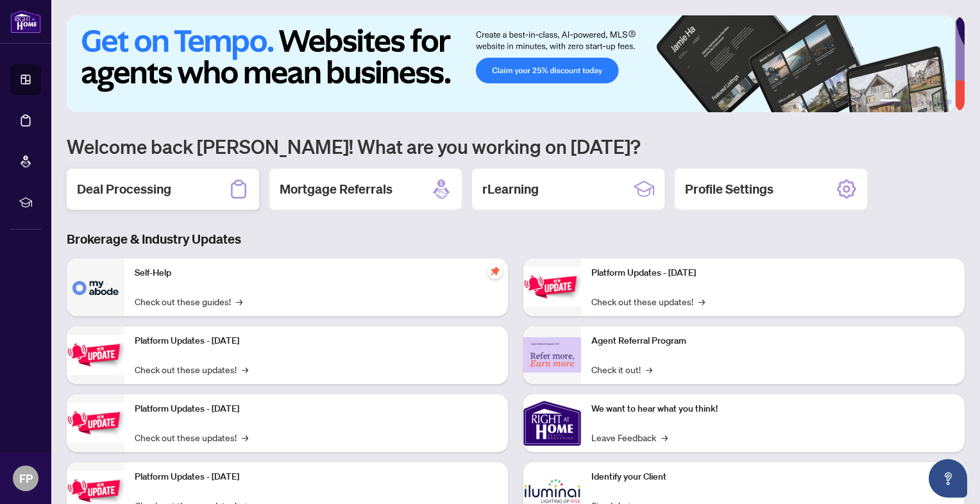  I want to click on p: We want to hear what you think!, so click(773, 409).